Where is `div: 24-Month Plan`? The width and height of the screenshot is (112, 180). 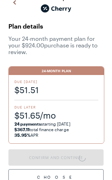
div: 24-Month Plan is located at coordinates (56, 71).